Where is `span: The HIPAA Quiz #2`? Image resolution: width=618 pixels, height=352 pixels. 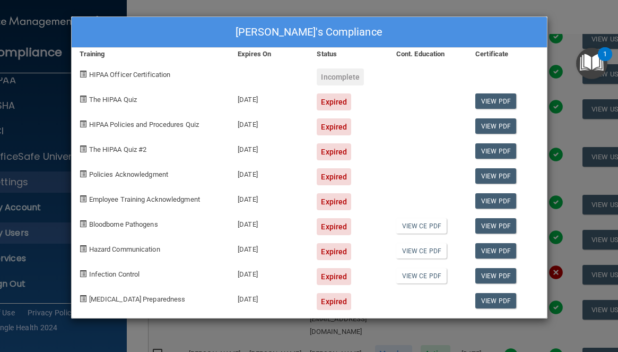 span: The HIPAA Quiz #2 is located at coordinates (118, 149).